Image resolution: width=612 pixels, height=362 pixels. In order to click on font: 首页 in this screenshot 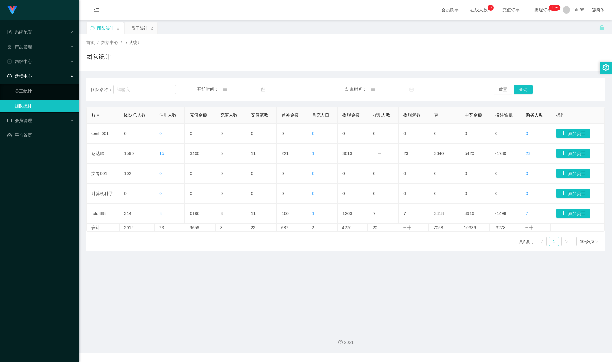, I will do `click(91, 42)`.